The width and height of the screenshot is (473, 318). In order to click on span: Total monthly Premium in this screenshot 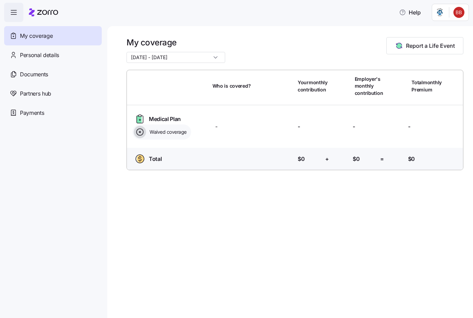, I will do `click(427, 86)`.